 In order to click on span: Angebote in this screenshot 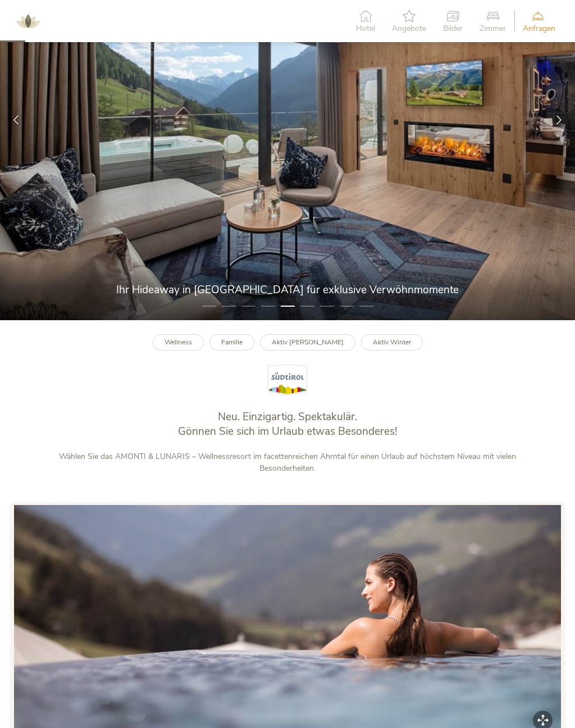, I will do `click(409, 29)`.